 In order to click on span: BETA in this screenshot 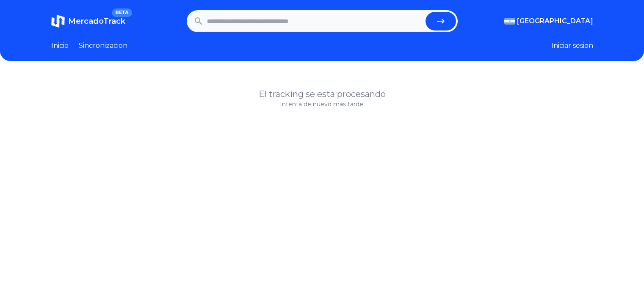, I will do `click(122, 13)`.